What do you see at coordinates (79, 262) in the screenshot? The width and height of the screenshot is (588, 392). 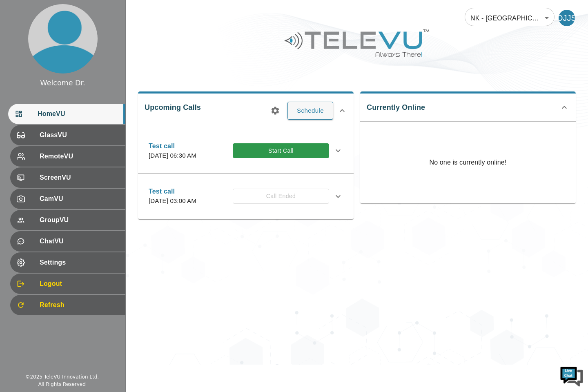 I see `span: Settings` at bounding box center [79, 262].